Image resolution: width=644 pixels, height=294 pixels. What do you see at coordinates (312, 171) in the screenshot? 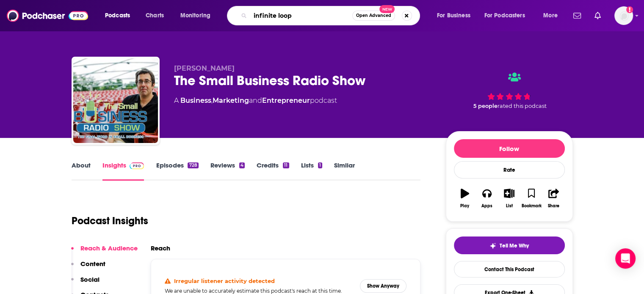
I see `a: Lists1` at bounding box center [312, 171].